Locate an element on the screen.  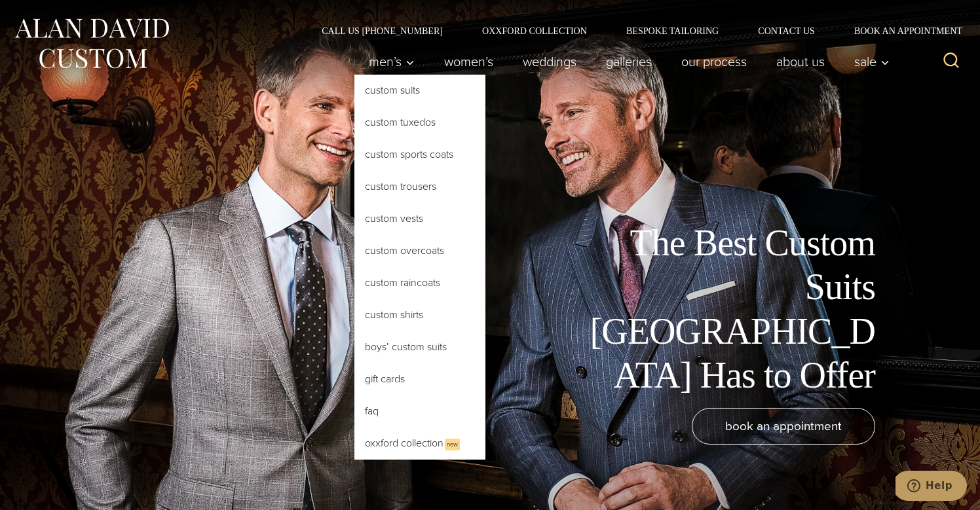
a: FAQ is located at coordinates (420, 411).